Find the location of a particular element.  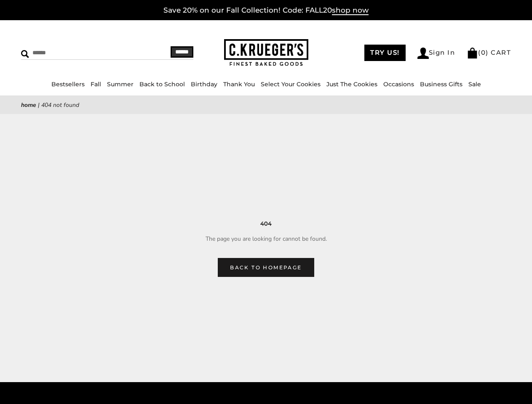

span: 0 is located at coordinates (484, 52).